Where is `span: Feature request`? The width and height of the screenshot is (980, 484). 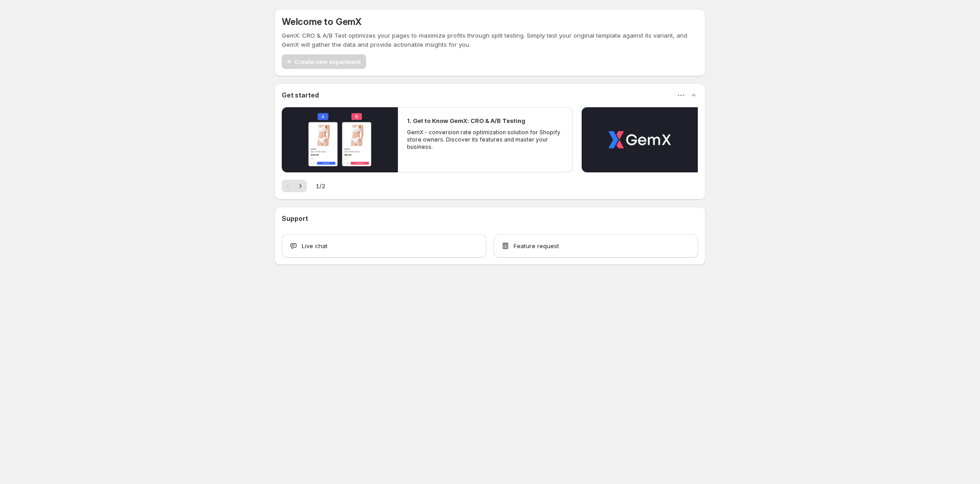
span: Feature request is located at coordinates (536, 246).